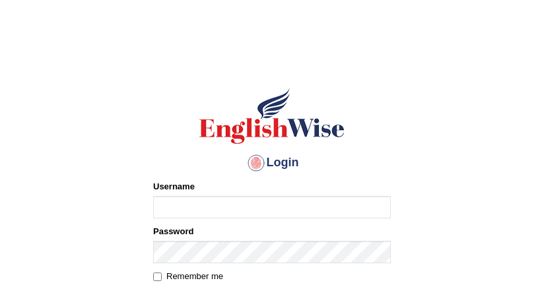 Image resolution: width=544 pixels, height=289 pixels. I want to click on label: Remember me, so click(188, 277).